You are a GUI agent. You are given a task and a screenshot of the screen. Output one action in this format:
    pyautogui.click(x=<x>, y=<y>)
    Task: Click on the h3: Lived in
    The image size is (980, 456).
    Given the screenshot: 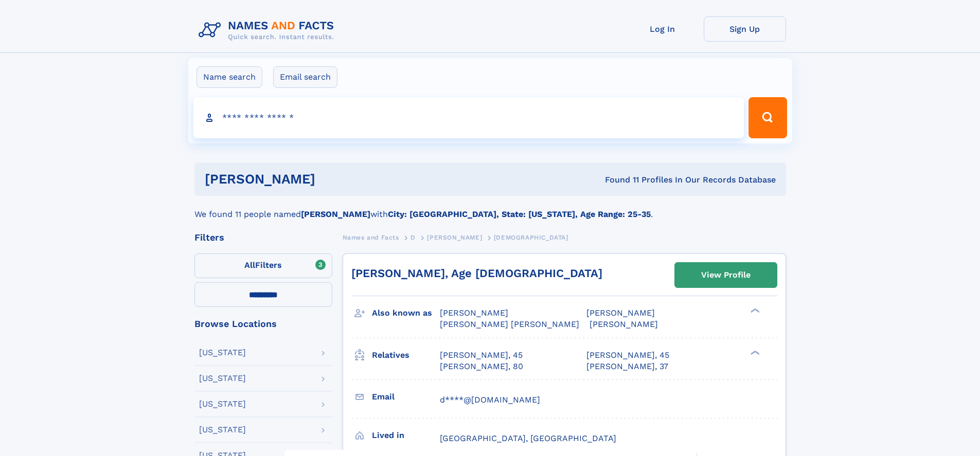 What is the action you would take?
    pyautogui.click(x=406, y=435)
    